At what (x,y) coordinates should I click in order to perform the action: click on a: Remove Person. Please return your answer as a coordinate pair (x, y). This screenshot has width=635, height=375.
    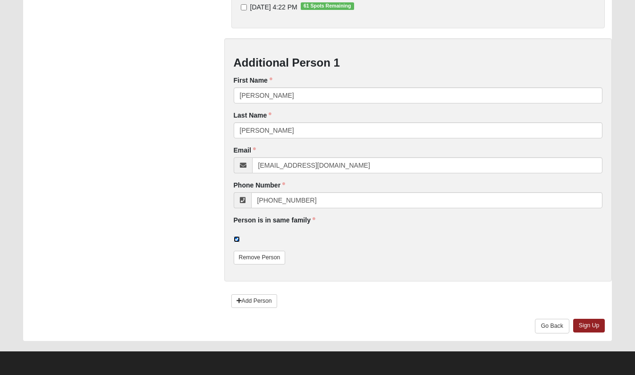
    Looking at the image, I should click on (260, 257).